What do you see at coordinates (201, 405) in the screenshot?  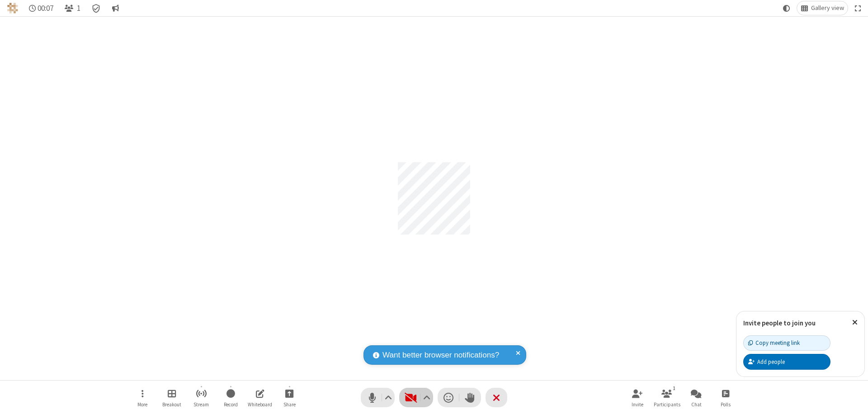 I see `span: Stream` at bounding box center [201, 405].